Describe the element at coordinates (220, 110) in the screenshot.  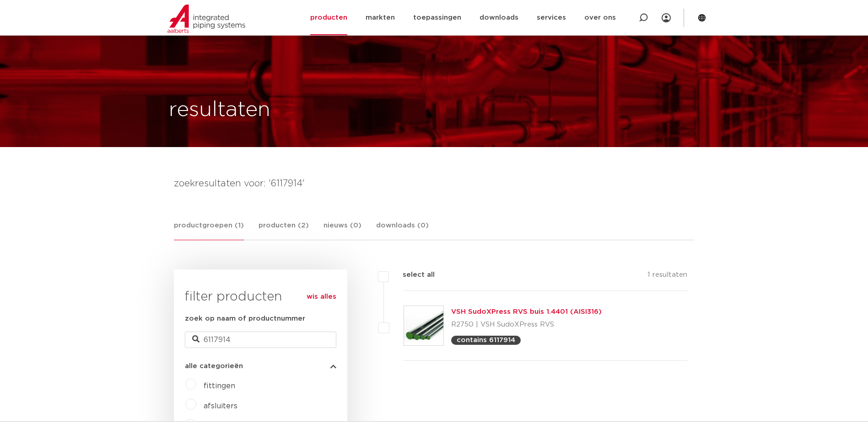
I see `h1: resultaten` at that location.